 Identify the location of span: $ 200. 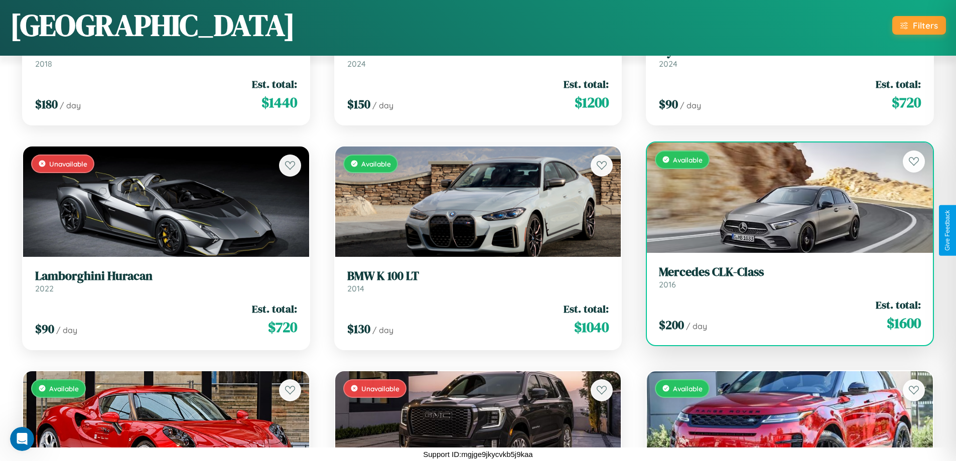
(672, 325).